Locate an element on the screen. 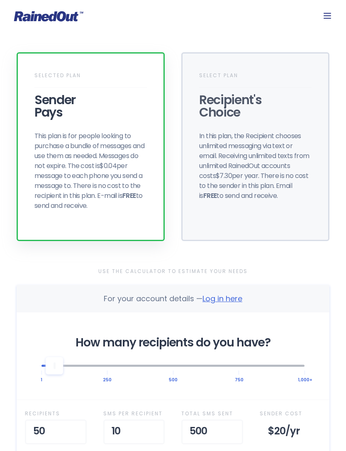 The height and width of the screenshot is (451, 346). div: In this plan, the Recipient chooses unlimited messaging via text or email. Receiving unlimited te... is located at coordinates (255, 166).